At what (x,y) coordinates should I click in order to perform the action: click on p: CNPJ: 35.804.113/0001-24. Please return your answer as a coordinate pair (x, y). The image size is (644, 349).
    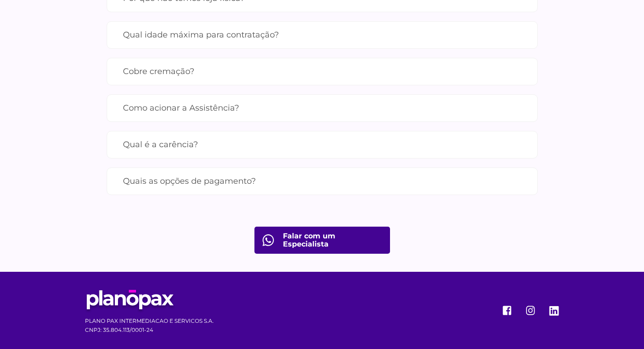
    Looking at the image, I should click on (149, 330).